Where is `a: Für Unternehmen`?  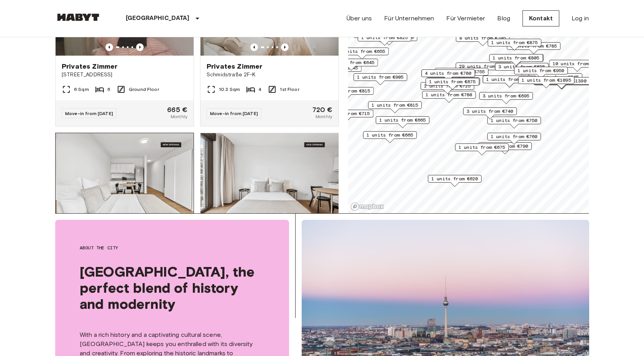 a: Für Unternehmen is located at coordinates (409, 18).